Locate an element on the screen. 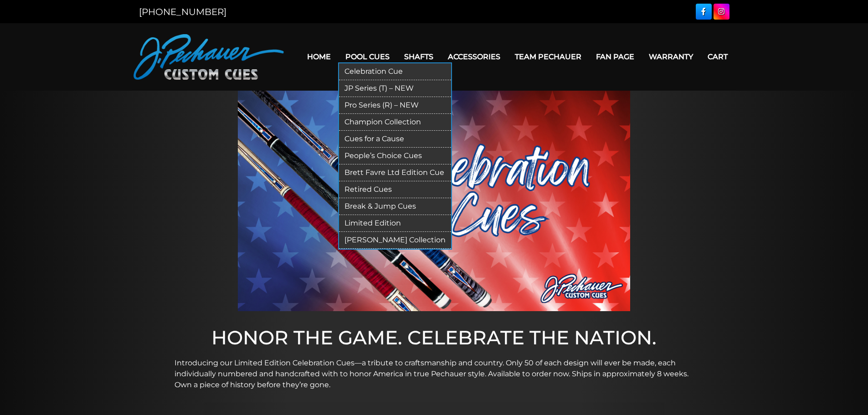  a: JP Series (T) – NEW is located at coordinates (395, 88).